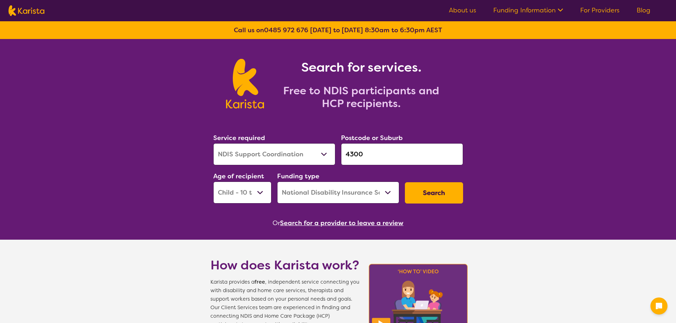 This screenshot has height=323, width=676. I want to click on button: Search, so click(434, 193).